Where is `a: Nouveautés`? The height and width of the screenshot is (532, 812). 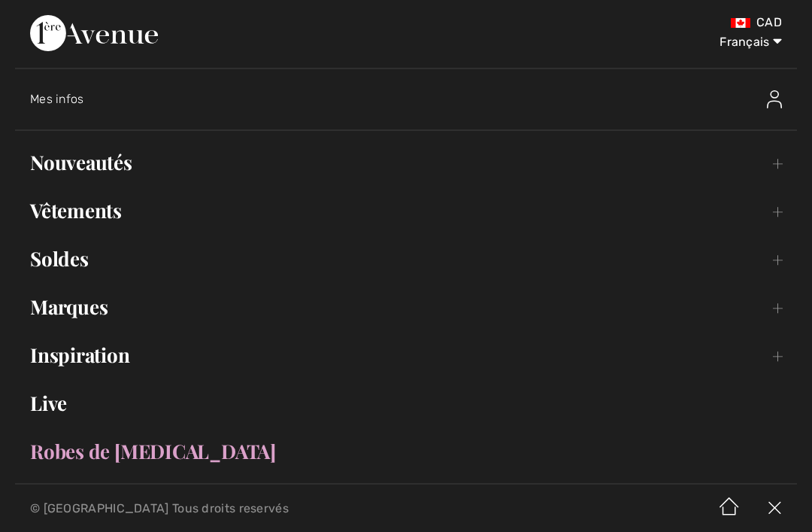
a: Nouveautés is located at coordinates (406, 163).